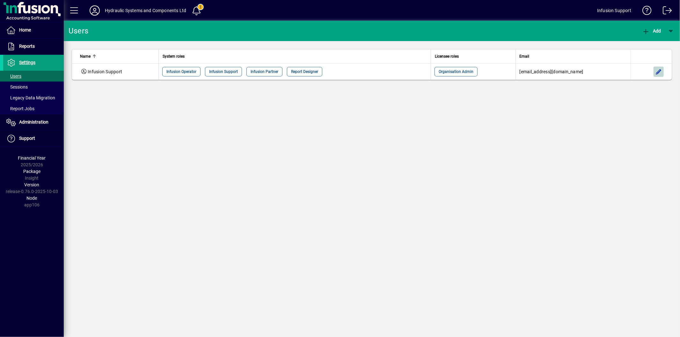 This screenshot has width=680, height=337. What do you see at coordinates (34, 122) in the screenshot?
I see `span: Administration` at bounding box center [34, 122].